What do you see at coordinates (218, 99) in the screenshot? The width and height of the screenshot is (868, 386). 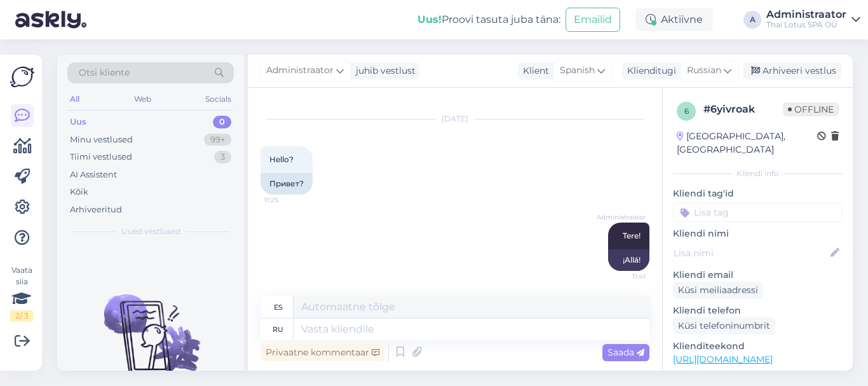 I see `div: Socials` at bounding box center [218, 99].